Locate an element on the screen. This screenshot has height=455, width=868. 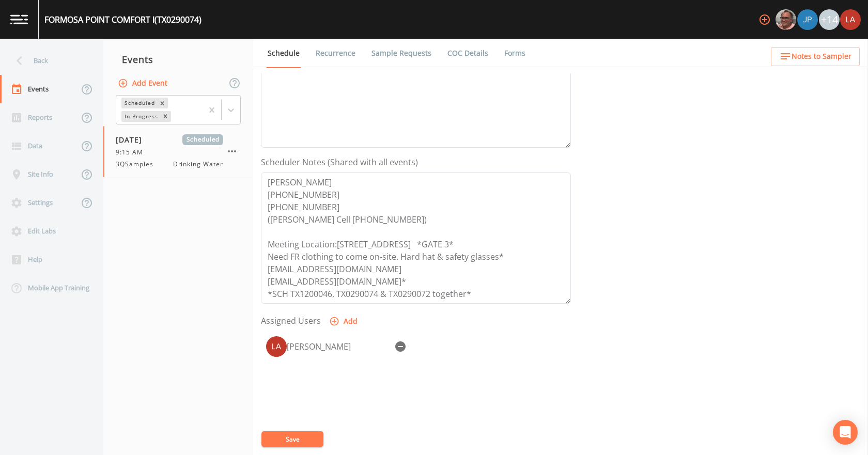
span: Drinking Water is located at coordinates (198, 164).